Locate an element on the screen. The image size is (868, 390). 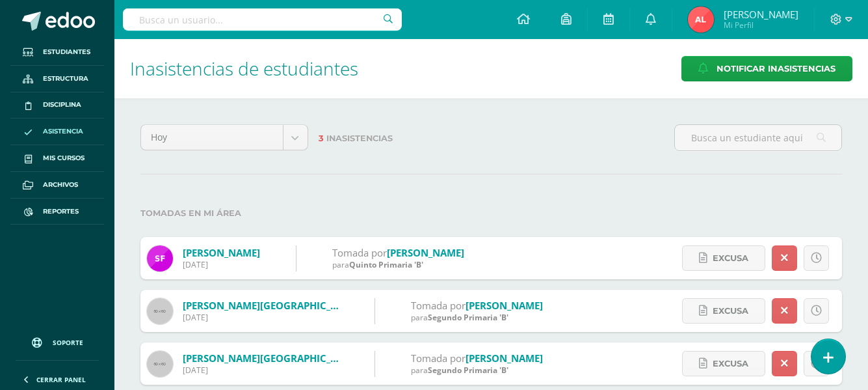
span: Hoy is located at coordinates (212, 138).